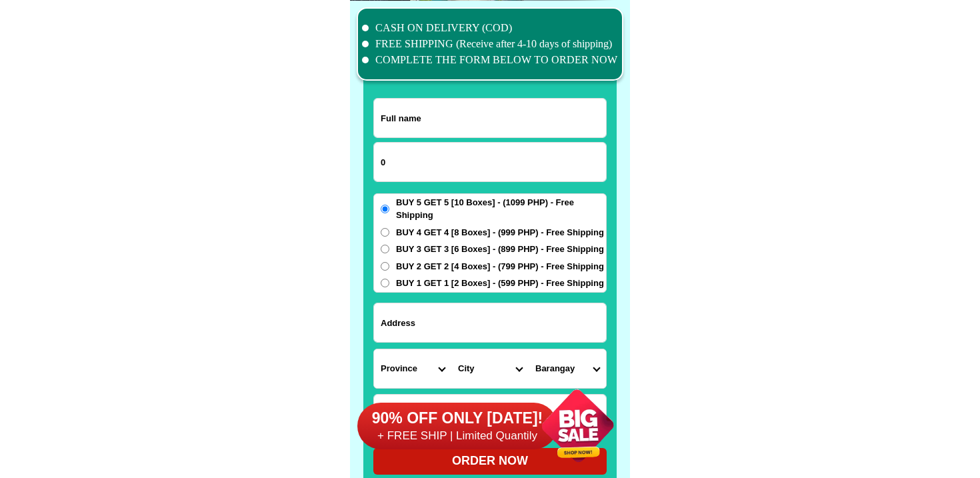 The width and height of the screenshot is (980, 478). What do you see at coordinates (385, 209) in the screenshot?
I see `input: BUY 5 GET 5 [10 Boxes] - (1099 PHP) - Free Shipping` at bounding box center [385, 209].